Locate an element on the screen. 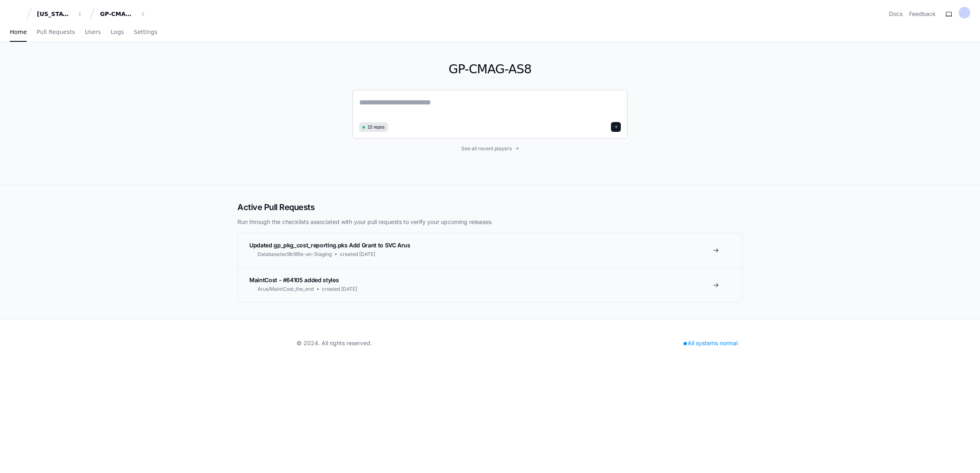  span: 15 repos is located at coordinates (376, 127).